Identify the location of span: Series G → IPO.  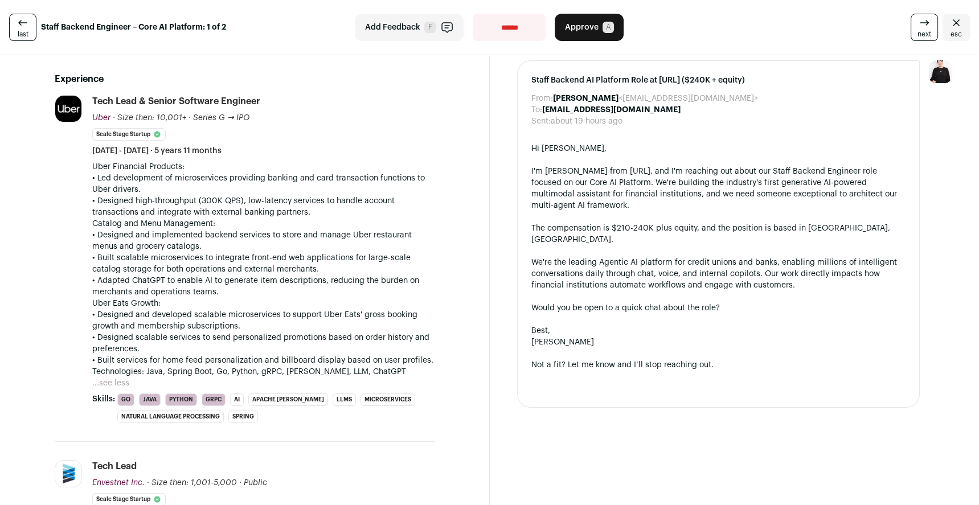
(221, 118).